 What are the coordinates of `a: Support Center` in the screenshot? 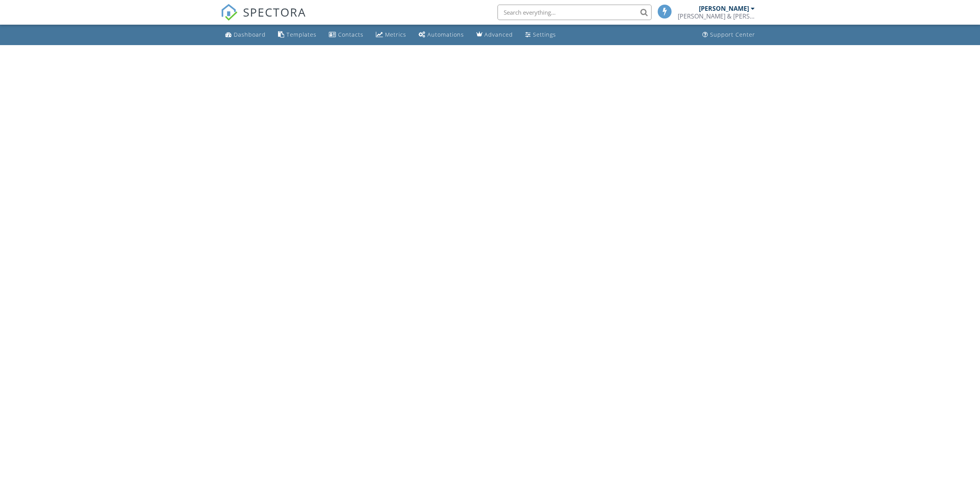 It's located at (729, 34).